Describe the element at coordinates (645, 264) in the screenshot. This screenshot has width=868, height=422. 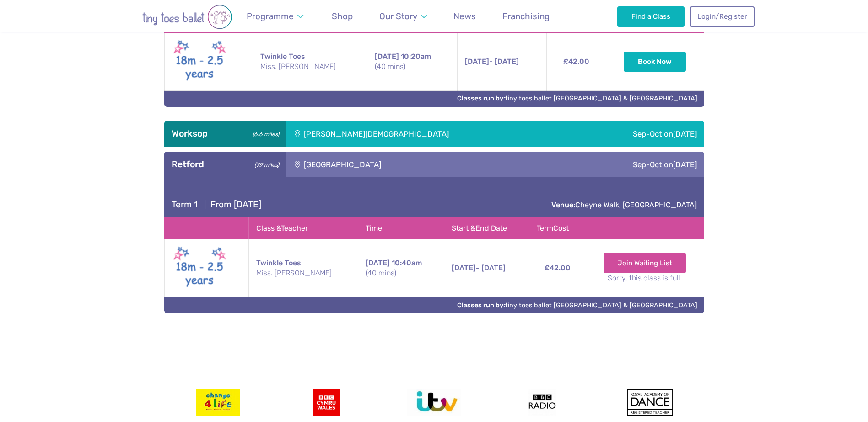
I see `a: Join Waiting List` at that location.